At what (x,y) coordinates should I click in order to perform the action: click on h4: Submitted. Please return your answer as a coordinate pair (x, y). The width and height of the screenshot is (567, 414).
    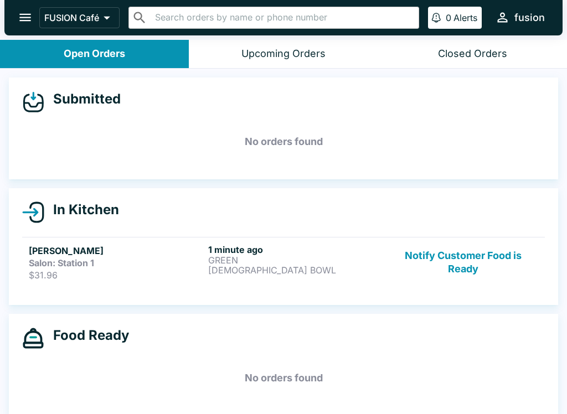
    Looking at the image, I should click on (82, 99).